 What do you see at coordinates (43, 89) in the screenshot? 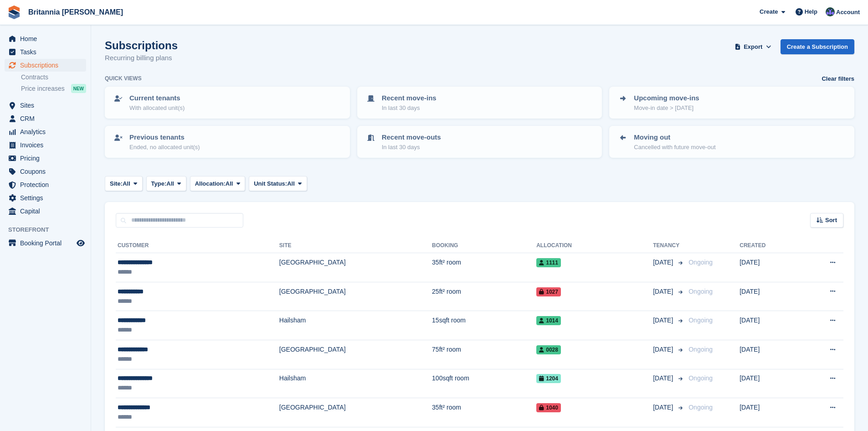
I see `span: Price increases` at bounding box center [43, 89].